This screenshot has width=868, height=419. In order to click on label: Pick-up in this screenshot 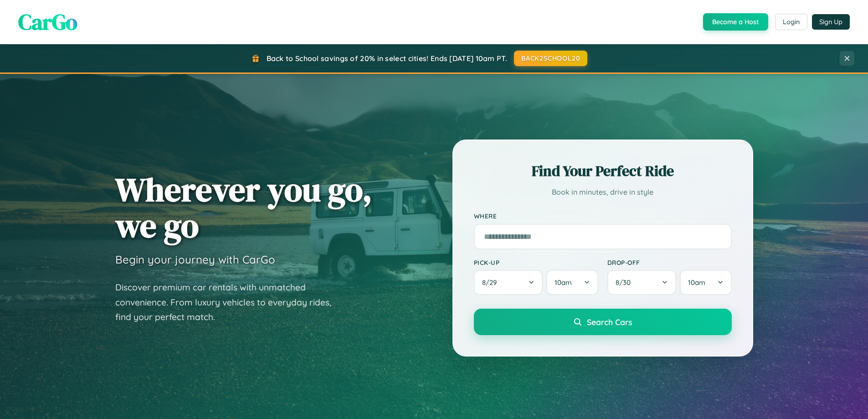, I will do `click(536, 262)`.